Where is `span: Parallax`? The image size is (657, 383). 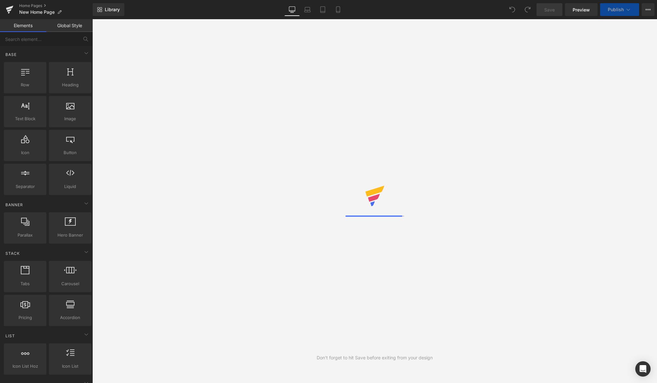
span: Parallax is located at coordinates (25, 235).